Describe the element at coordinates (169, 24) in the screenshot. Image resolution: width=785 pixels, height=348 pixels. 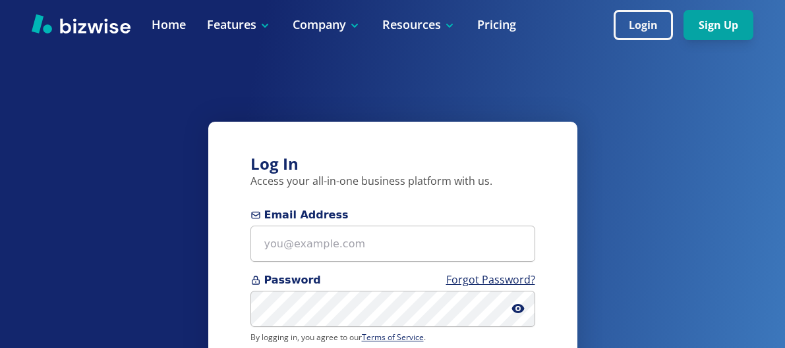
I see `a: Home` at that location.